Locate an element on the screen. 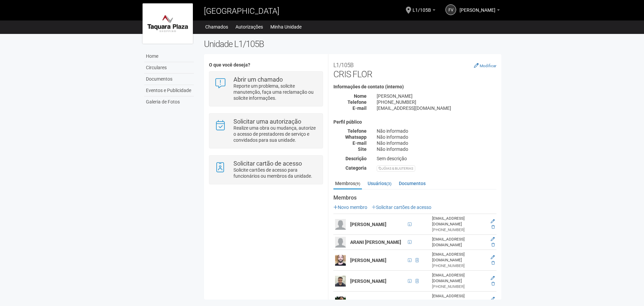 The image size is (644, 306). strong: Nome is located at coordinates (360, 96).